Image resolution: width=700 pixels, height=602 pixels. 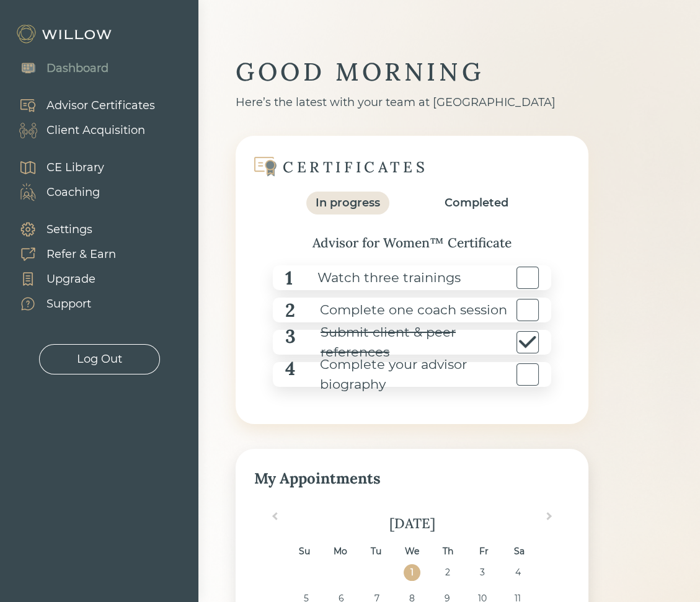 I want to click on div: Watch three trainings, so click(x=376, y=278).